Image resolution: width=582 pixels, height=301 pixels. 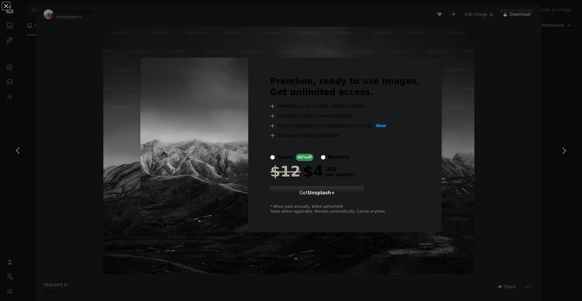 I want to click on span: per month *, so click(x=340, y=175).